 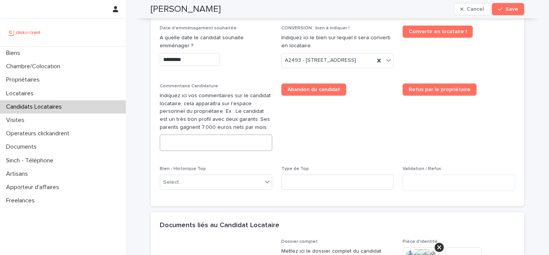 I want to click on button: Save, so click(x=508, y=9).